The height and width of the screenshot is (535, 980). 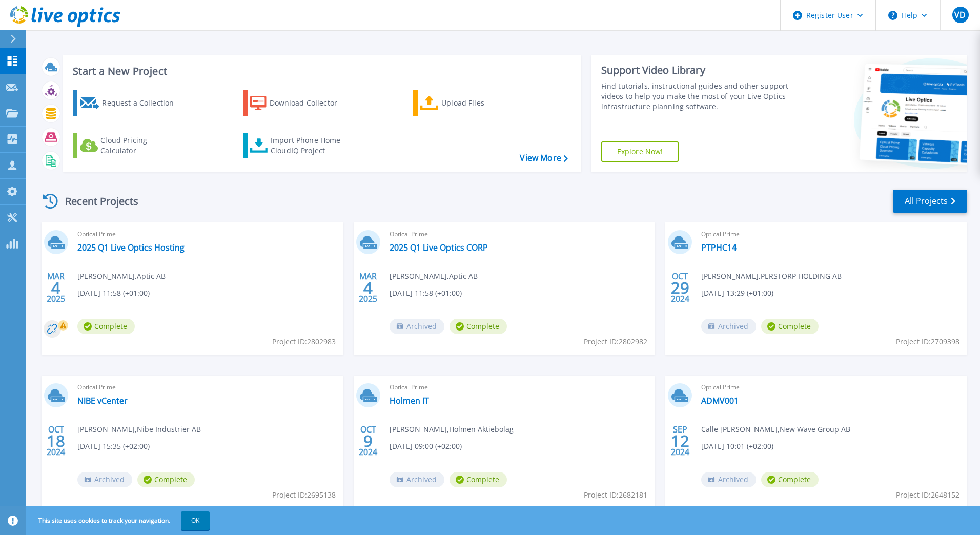 What do you see at coordinates (368, 441) in the screenshot?
I see `span: 9` at bounding box center [368, 441].